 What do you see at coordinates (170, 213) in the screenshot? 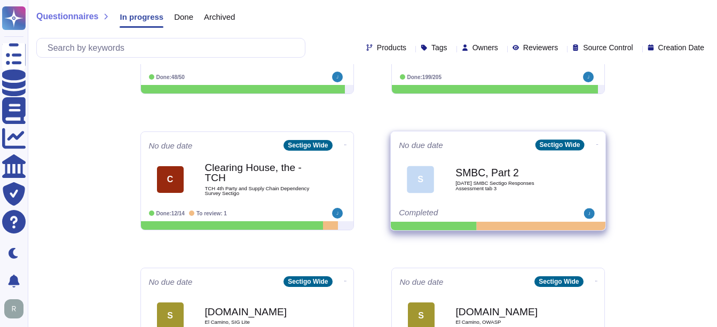
I see `span: Done: 12/14` at bounding box center [170, 213].